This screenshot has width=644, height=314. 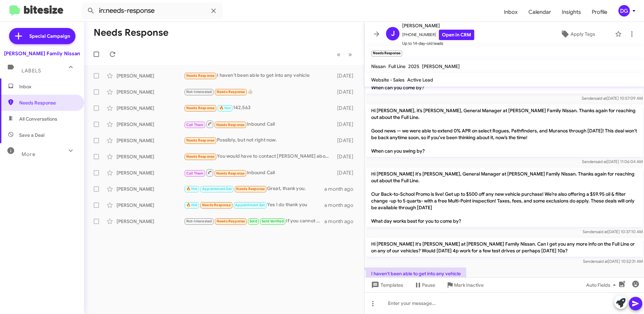 What do you see at coordinates (259, 76) in the screenshot?
I see `div: I haven't been able to get into any vehicle` at bounding box center [259, 76].